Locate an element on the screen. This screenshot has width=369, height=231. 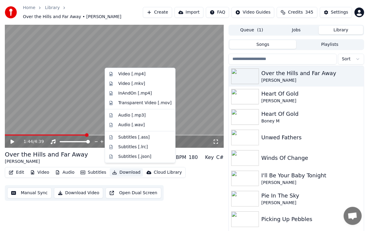
div: Boney M is located at coordinates (311, 121).